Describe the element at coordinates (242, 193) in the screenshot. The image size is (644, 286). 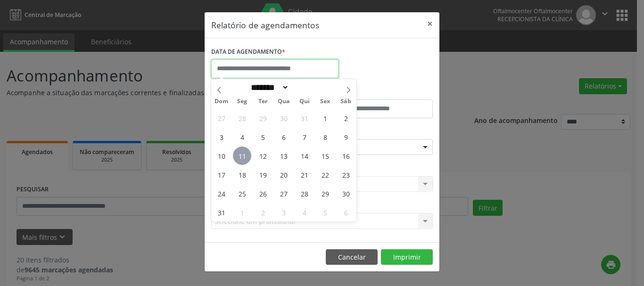
I see `span: Agosto 25, 2025` at that location.